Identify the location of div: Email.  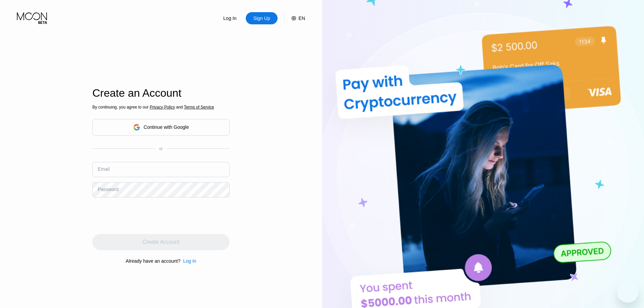
(104, 169).